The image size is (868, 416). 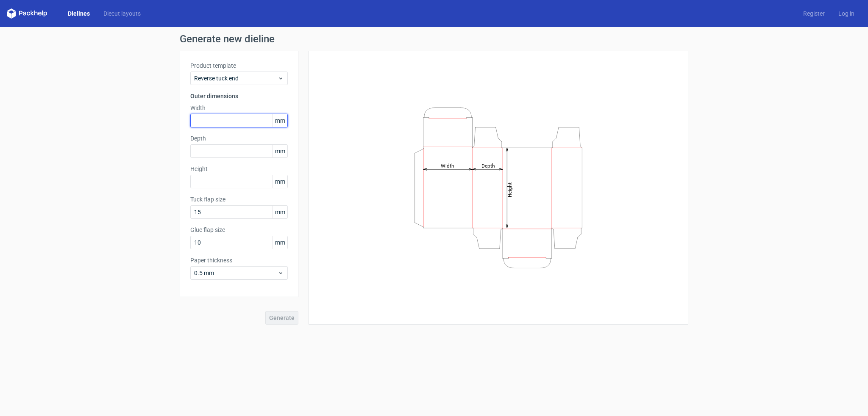 I want to click on h3: Outer dimensions, so click(x=239, y=96).